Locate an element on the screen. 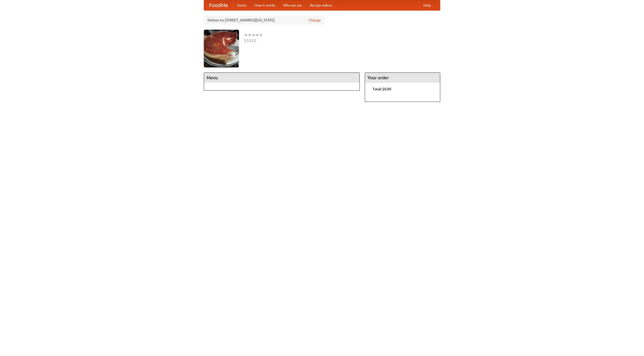  a: Recipe videos is located at coordinates (321, 5).